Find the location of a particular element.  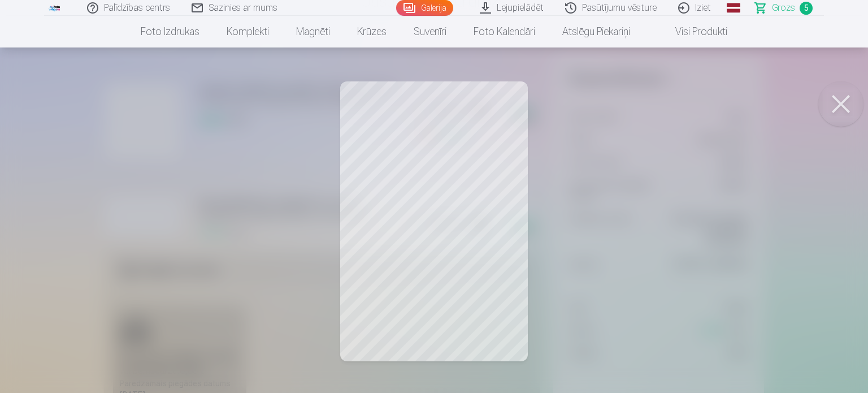

a: Suvenīri is located at coordinates (430, 31).